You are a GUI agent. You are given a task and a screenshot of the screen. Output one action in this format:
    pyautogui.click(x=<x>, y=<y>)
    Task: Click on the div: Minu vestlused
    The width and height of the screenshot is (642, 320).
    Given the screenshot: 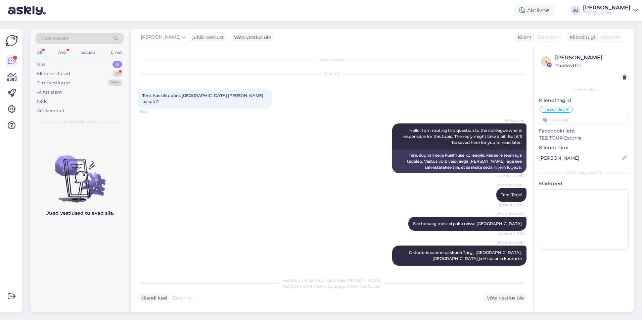 What is the action you would take?
    pyautogui.click(x=53, y=74)
    